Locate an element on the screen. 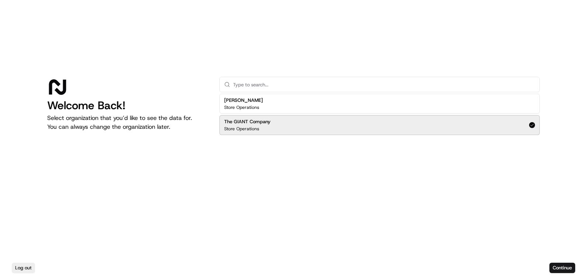 Image resolution: width=587 pixels, height=276 pixels. div: Suggestions is located at coordinates (379, 114).